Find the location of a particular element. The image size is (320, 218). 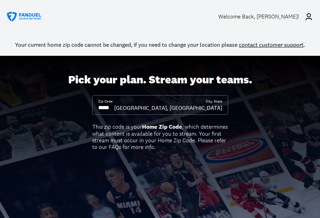

div: This zip code is your , which determines what content is available for you to stream. Your first ... is located at coordinates (160, 136).